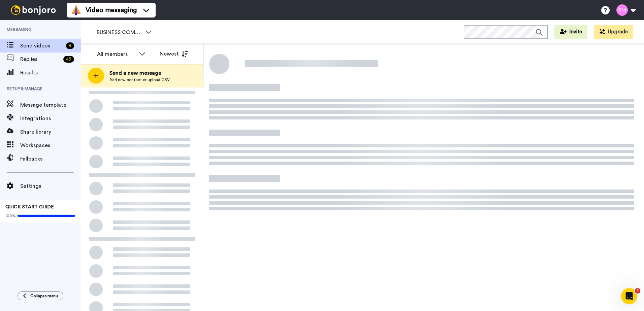 The width and height of the screenshot is (644, 311). What do you see at coordinates (50, 145) in the screenshot?
I see `span: Workspaces` at bounding box center [50, 145].